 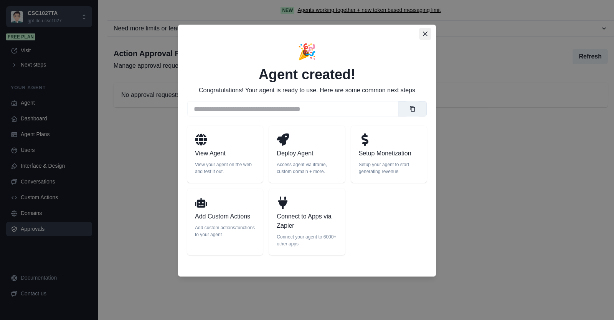 What do you see at coordinates (389, 153) in the screenshot?
I see `p: Setup Monetization` at bounding box center [389, 153].